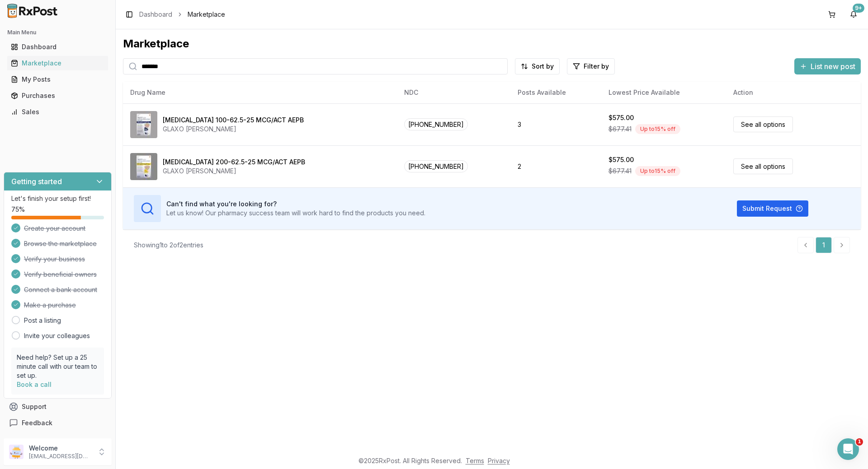  What do you see at coordinates (58, 96) in the screenshot?
I see `button: Purchases` at bounding box center [58, 96].